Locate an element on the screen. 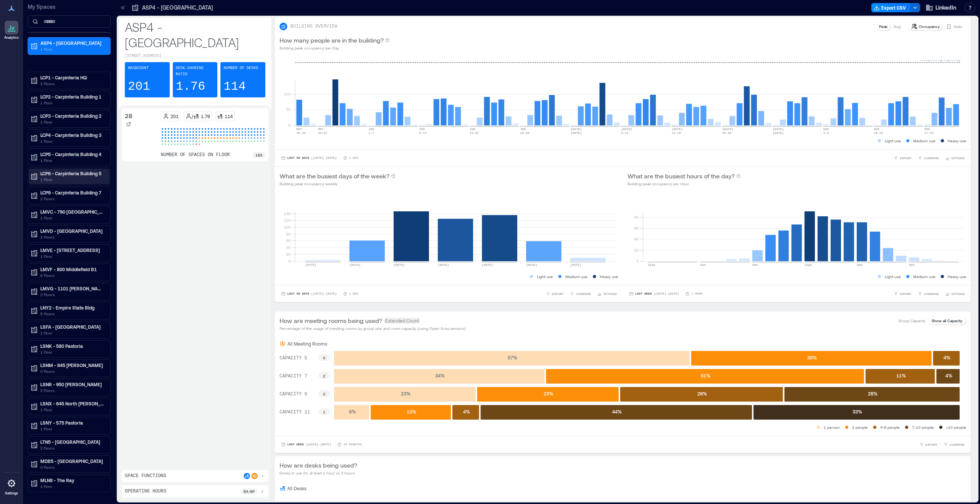  text: 8pm is located at coordinates (912, 265).